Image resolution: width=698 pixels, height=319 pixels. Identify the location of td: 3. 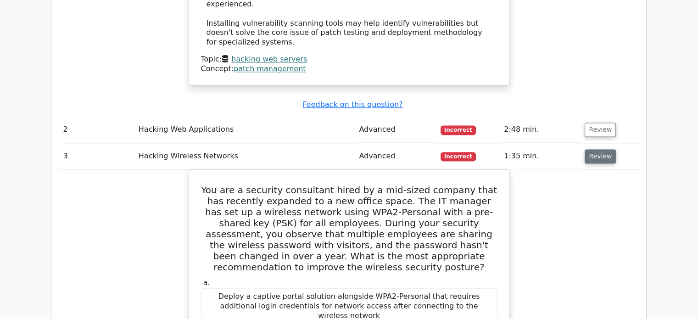
(97, 156).